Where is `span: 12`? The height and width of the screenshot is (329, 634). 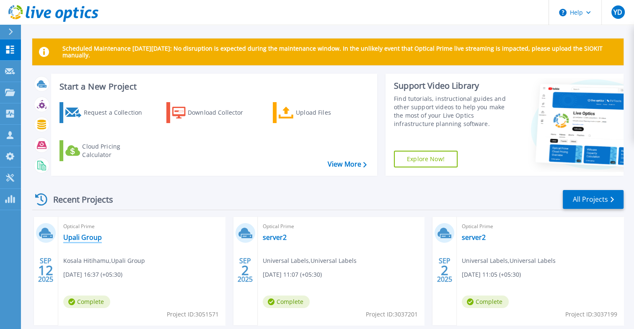
span: 12 is located at coordinates (46, 270).